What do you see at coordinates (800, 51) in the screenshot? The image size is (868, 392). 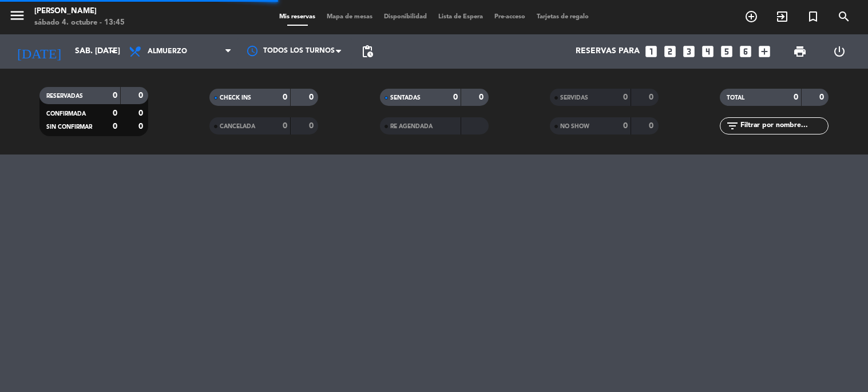 I see `span: print` at bounding box center [800, 51].